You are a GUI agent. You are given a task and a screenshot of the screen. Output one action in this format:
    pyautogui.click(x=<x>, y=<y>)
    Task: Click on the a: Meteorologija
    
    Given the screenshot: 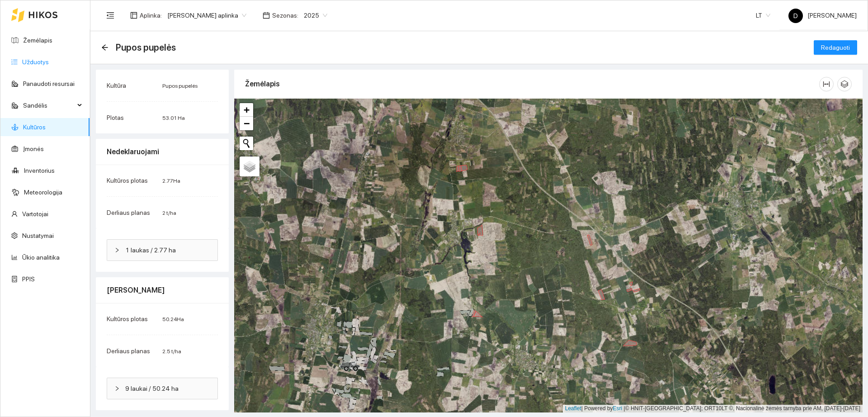 What is the action you would take?
    pyautogui.click(x=43, y=192)
    